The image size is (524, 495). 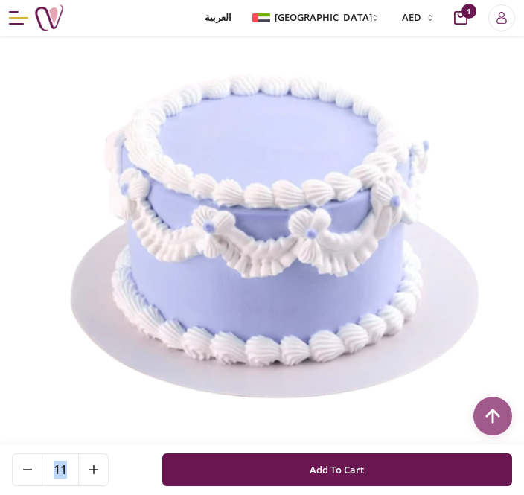 What do you see at coordinates (218, 18) in the screenshot?
I see `span: العربية` at bounding box center [218, 18].